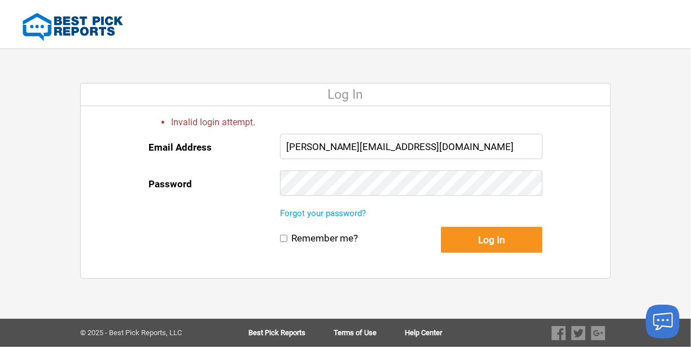  What do you see at coordinates (323, 213) in the screenshot?
I see `a: Forgot your password?` at bounding box center [323, 213].